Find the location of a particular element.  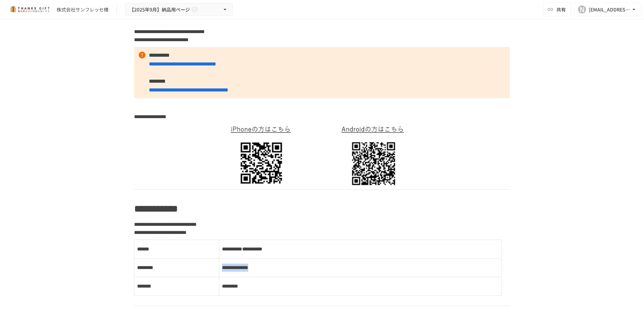

img: mMP1OxWUAhQbsRWCurg7vIHe5HqDpP7qZo7fRoNLXQh is located at coordinates (29, 9).